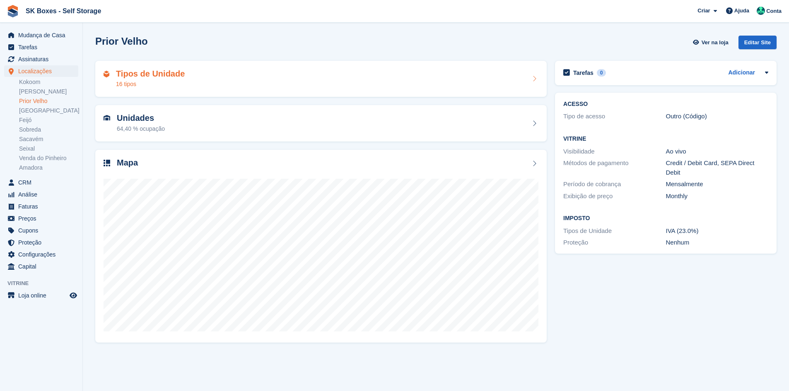 Image resolution: width=789 pixels, height=391 pixels. Describe the element at coordinates (43, 255) in the screenshot. I see `span: Configurações` at that location.